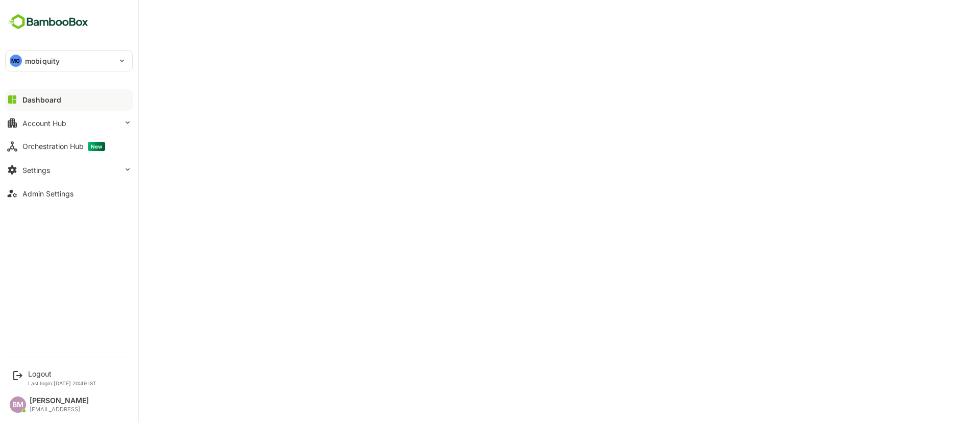  I want to click on div: Logout, so click(62, 373).